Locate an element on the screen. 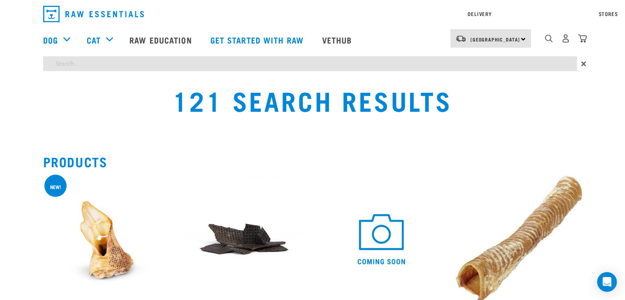 This screenshot has height=300, width=625. a: Dog is located at coordinates (51, 40).